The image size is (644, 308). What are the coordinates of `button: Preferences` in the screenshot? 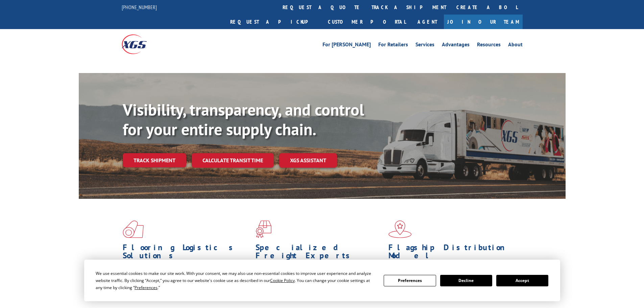 It's located at (410, 280).